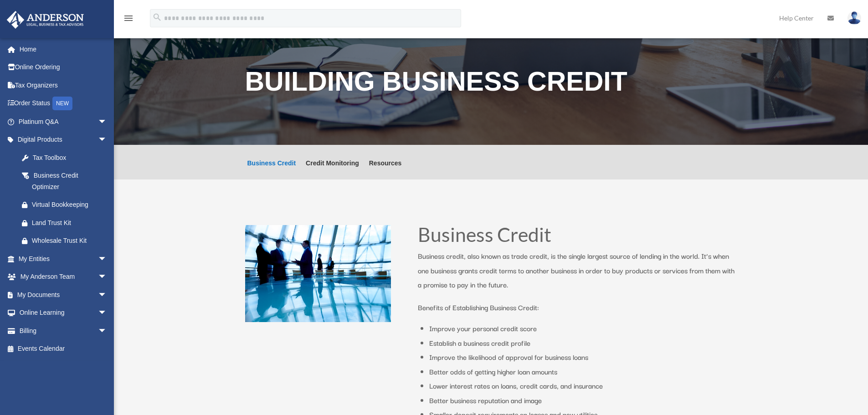 The height and width of the screenshot is (415, 868). I want to click on div: Wholesale Trust Kit, so click(71, 241).